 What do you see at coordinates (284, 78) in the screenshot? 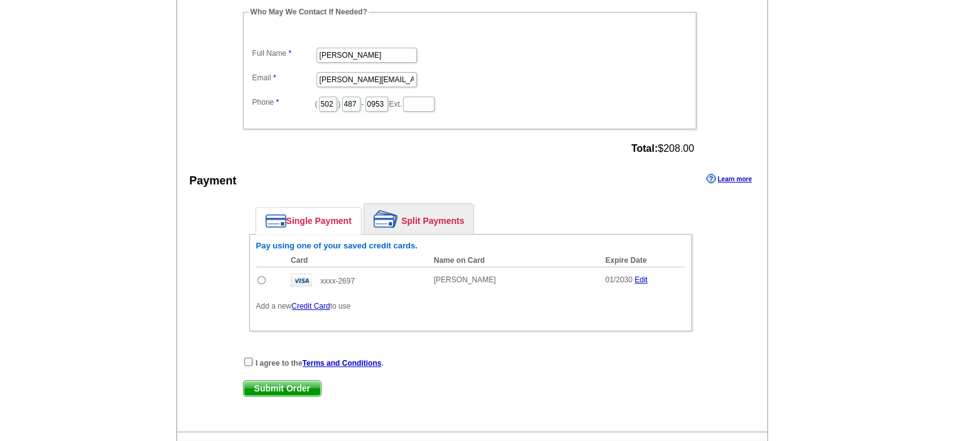
I see `label: Email` at bounding box center [284, 78].